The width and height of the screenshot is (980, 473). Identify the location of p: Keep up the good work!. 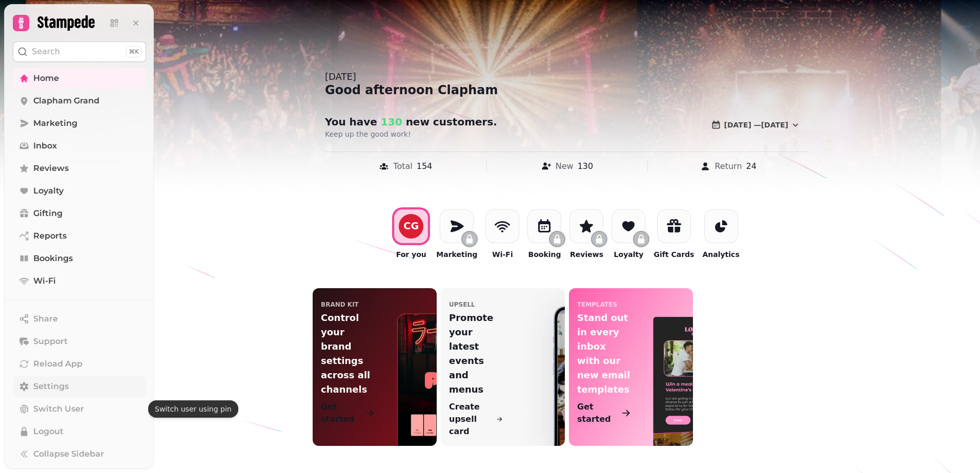
(456, 134).